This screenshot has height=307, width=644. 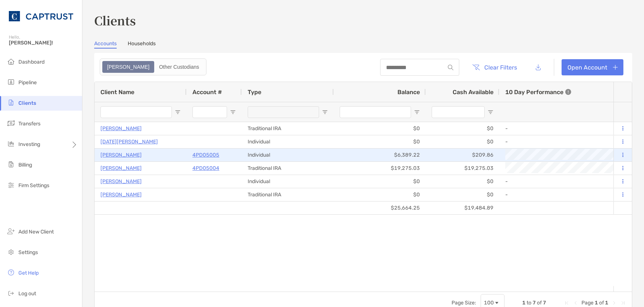 What do you see at coordinates (567, 303) in the screenshot?
I see `div: First Page` at bounding box center [567, 303].